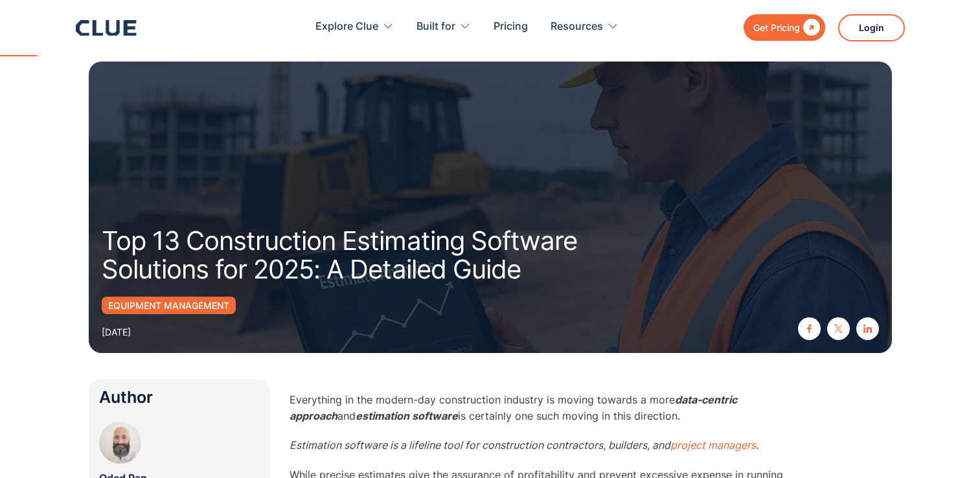 The width and height of the screenshot is (980, 478). Describe the element at coordinates (784, 27) in the screenshot. I see `a: Get Pricing` at that location.